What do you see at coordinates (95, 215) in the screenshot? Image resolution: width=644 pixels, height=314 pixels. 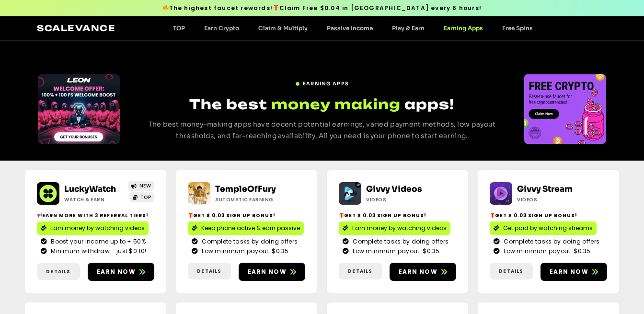 I see `h2: Earn more with 3 referral Tiers!` at bounding box center [95, 215].